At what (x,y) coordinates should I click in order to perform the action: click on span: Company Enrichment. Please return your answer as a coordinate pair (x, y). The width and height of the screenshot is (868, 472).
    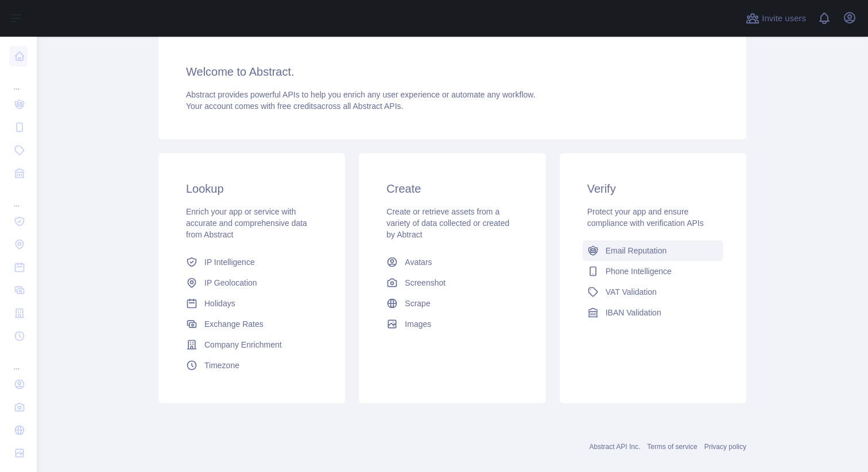
    Looking at the image, I should click on (243, 345).